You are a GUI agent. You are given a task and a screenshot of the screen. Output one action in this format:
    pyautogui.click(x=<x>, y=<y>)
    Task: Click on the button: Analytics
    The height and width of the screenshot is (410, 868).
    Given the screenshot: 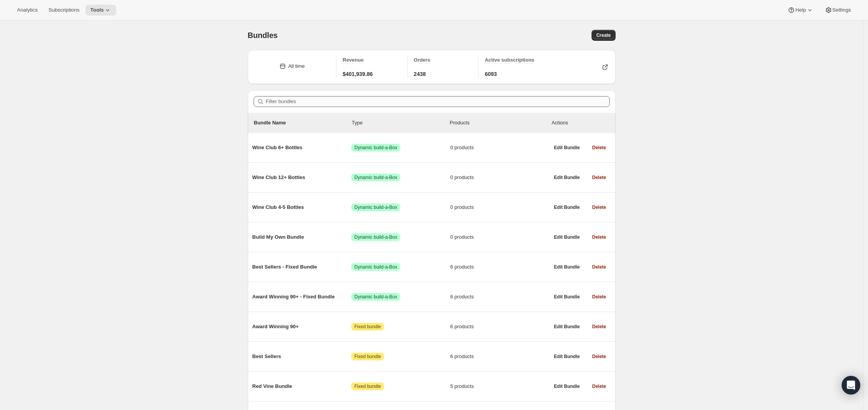 What is the action you would take?
    pyautogui.click(x=27, y=10)
    